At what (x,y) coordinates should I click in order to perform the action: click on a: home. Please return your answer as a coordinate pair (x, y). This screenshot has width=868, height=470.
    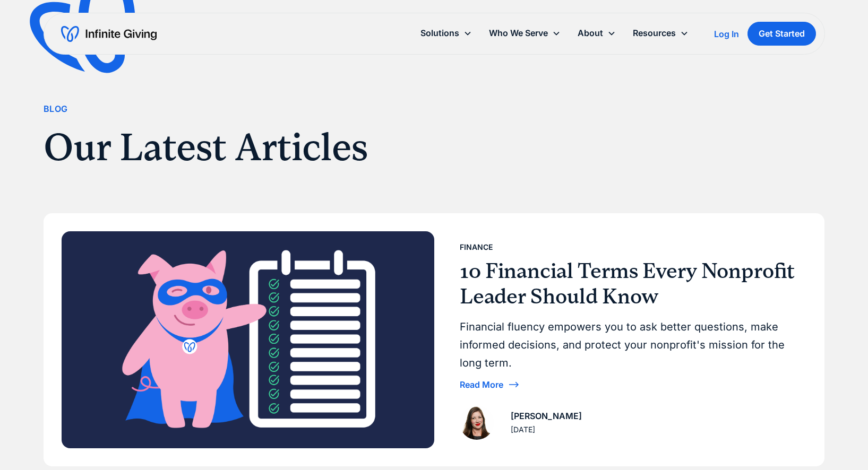
    Looking at the image, I should click on (109, 34).